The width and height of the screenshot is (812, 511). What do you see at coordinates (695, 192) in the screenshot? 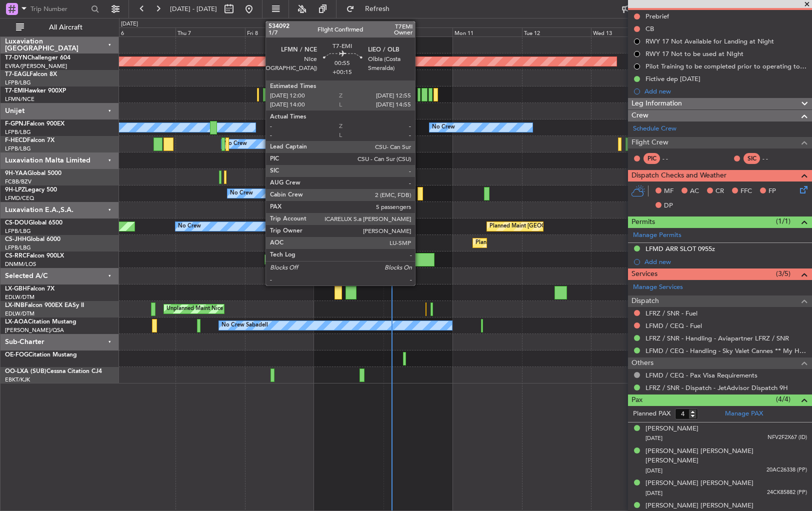
I see `span: AC` at bounding box center [695, 192].